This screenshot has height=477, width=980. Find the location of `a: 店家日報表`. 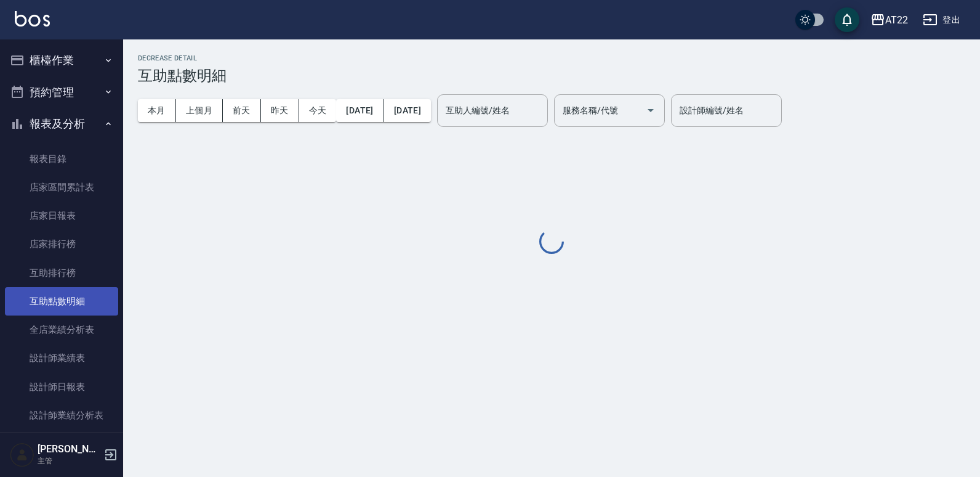

a: 店家日報表 is located at coordinates (62, 215).